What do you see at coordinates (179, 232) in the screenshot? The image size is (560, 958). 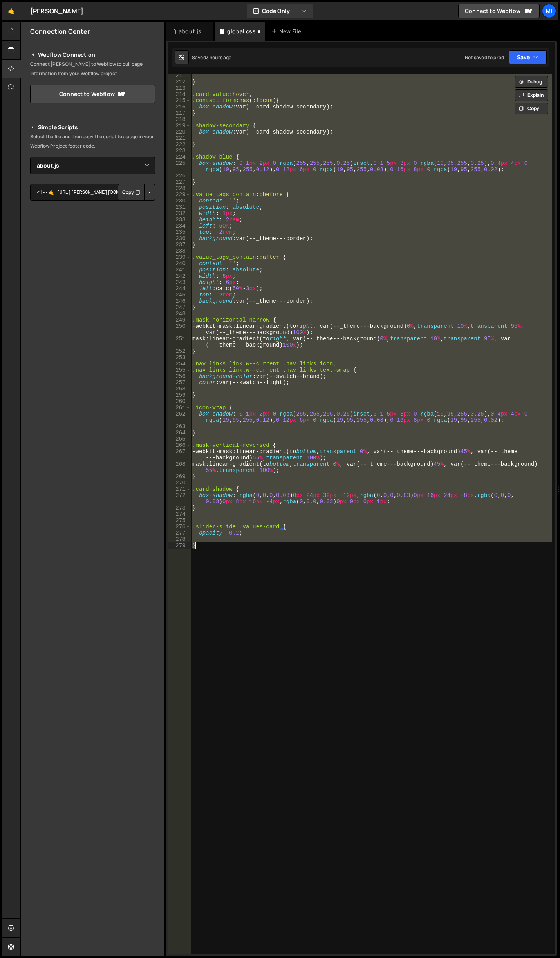 I see `div: 235` at bounding box center [179, 232].